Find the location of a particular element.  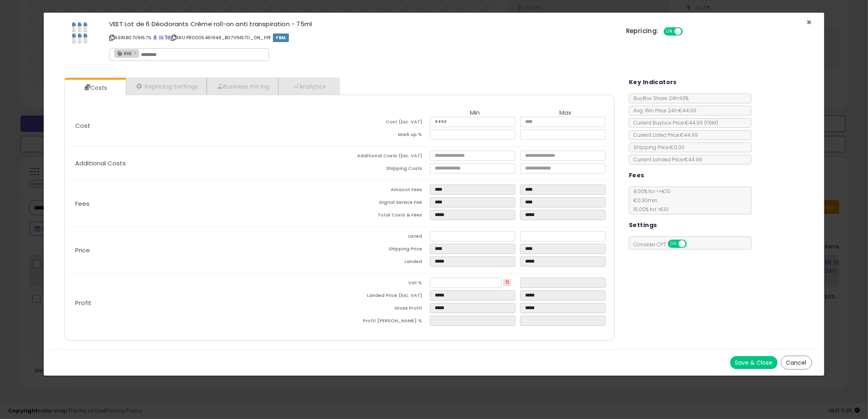

h5: Key Indicators is located at coordinates (653, 82).